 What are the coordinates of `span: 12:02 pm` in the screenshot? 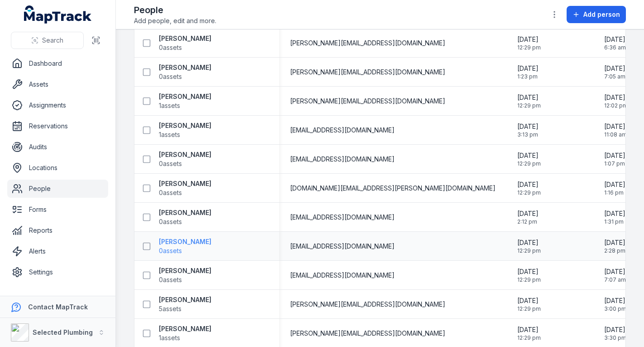 It's located at (616, 105).